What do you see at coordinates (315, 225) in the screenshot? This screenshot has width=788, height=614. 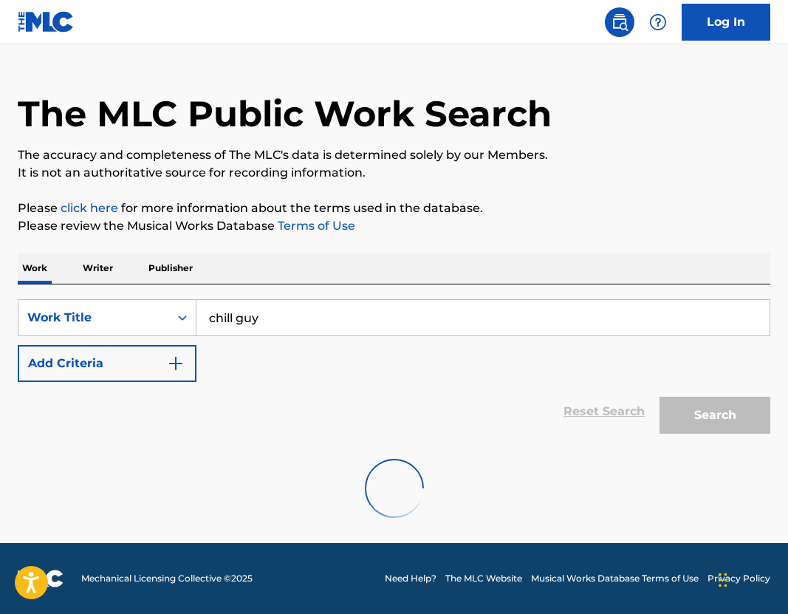 I see `a: Terms of Use` at bounding box center [315, 225].